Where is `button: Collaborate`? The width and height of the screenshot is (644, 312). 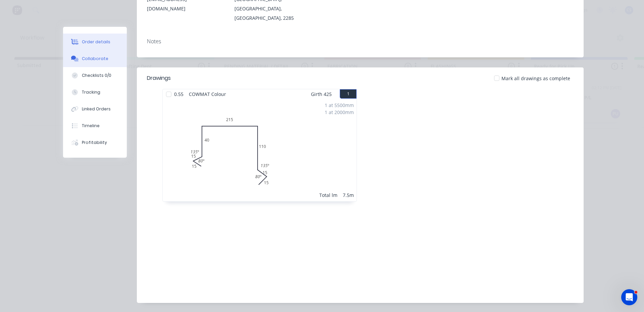 button: Collaborate is located at coordinates (95, 59).